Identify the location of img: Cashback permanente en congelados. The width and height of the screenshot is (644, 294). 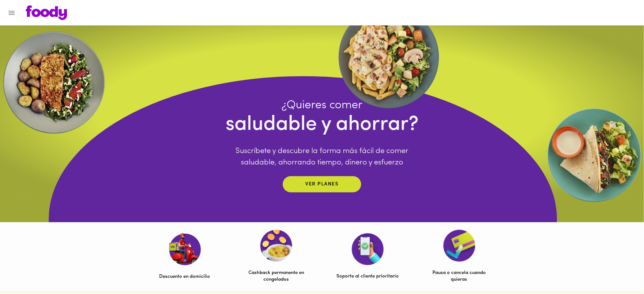
(276, 246).